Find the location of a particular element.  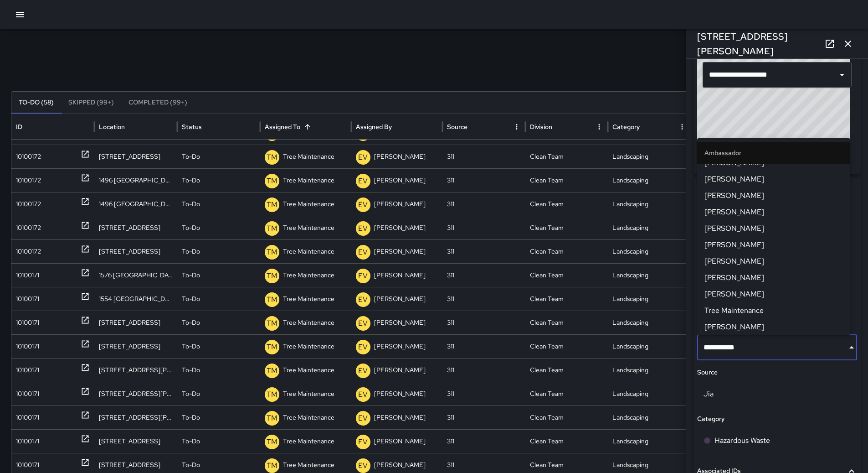

div: 49 Van Ness Avenue is located at coordinates (136, 417).